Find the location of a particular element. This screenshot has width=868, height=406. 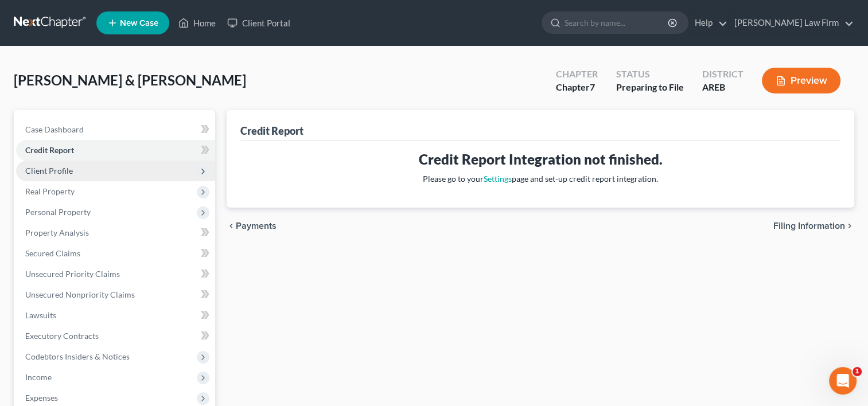

div: District is located at coordinates (723, 74).